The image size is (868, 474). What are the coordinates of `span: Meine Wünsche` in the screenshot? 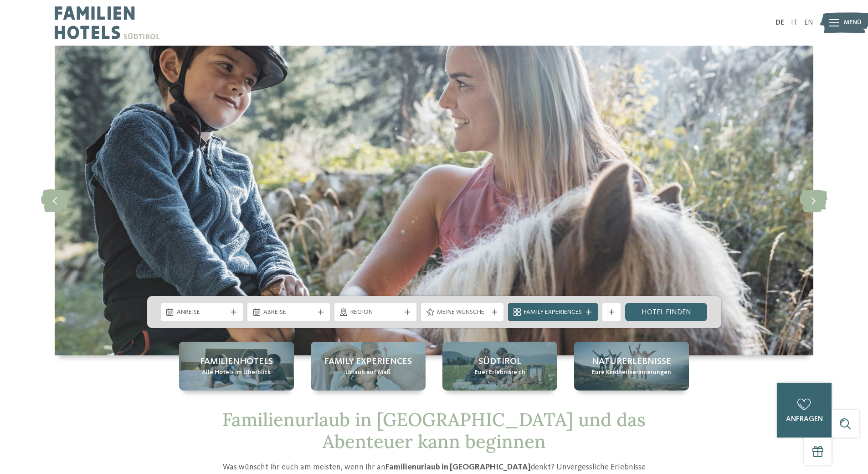 It's located at (462, 313).